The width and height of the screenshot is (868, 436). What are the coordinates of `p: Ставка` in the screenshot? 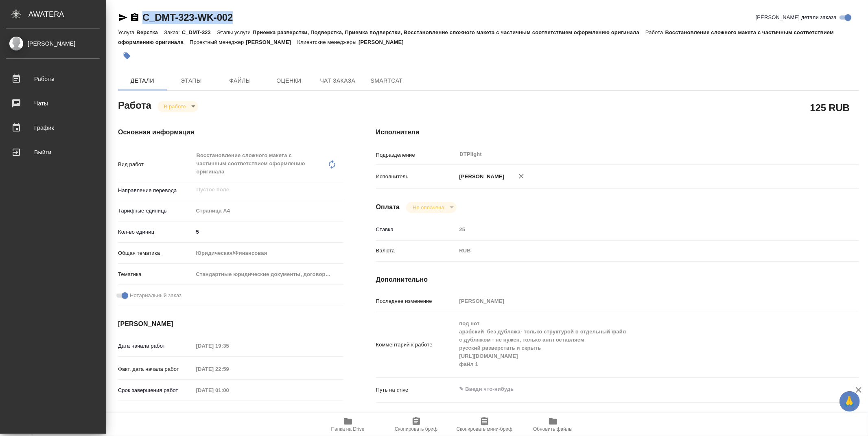 It's located at (417, 230).